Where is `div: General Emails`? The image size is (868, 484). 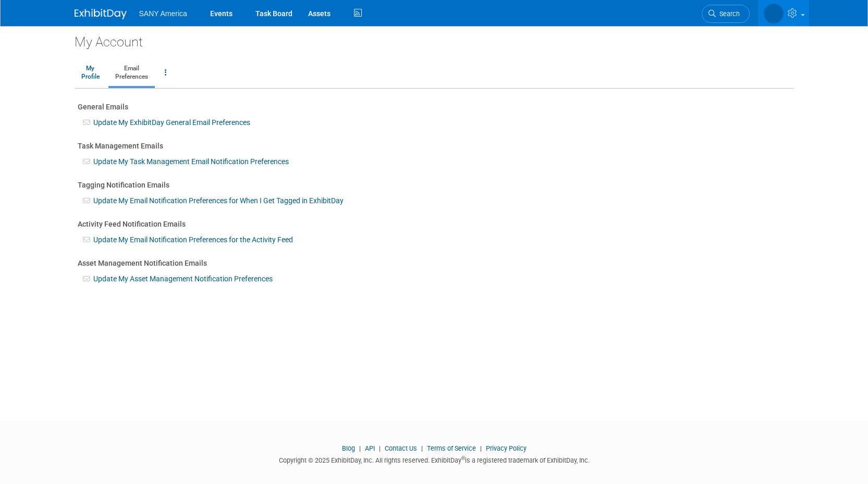 div: General Emails is located at coordinates (435, 107).